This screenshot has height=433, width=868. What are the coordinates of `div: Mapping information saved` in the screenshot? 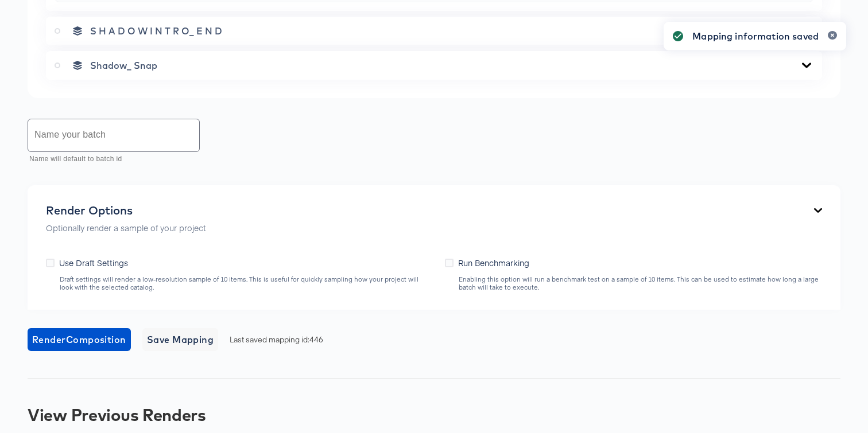 It's located at (755, 36).